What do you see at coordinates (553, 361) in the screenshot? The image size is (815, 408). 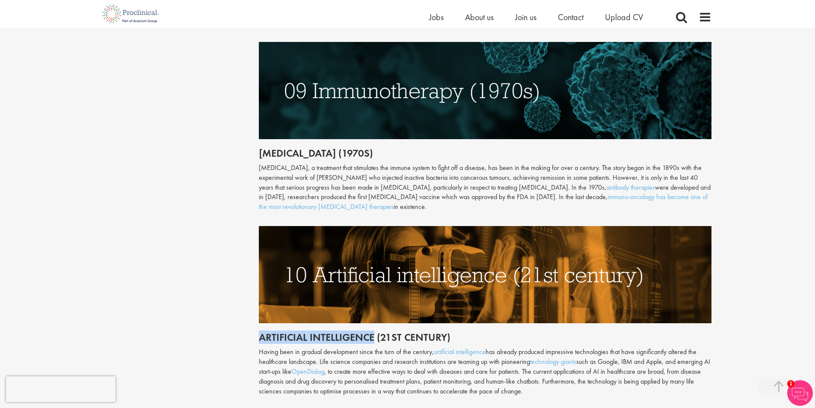 I see `a: technology giants` at bounding box center [553, 361].